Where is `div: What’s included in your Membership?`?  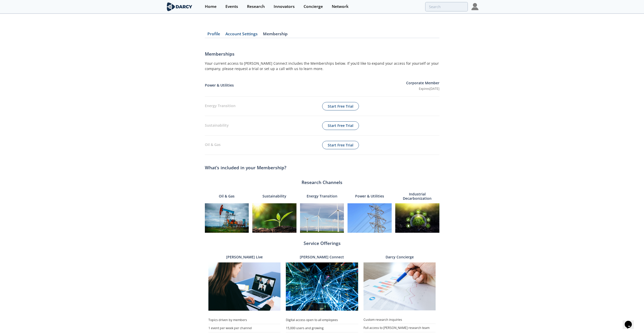 div: What’s included in your Membership? is located at coordinates (322, 168).